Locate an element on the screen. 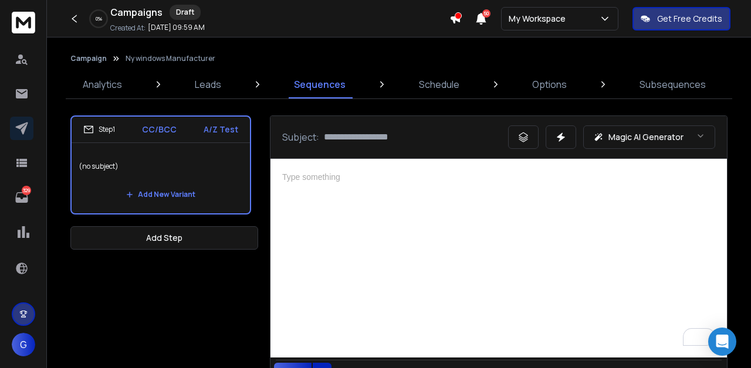 This screenshot has height=368, width=751. button: Add Step is located at coordinates (164, 238).